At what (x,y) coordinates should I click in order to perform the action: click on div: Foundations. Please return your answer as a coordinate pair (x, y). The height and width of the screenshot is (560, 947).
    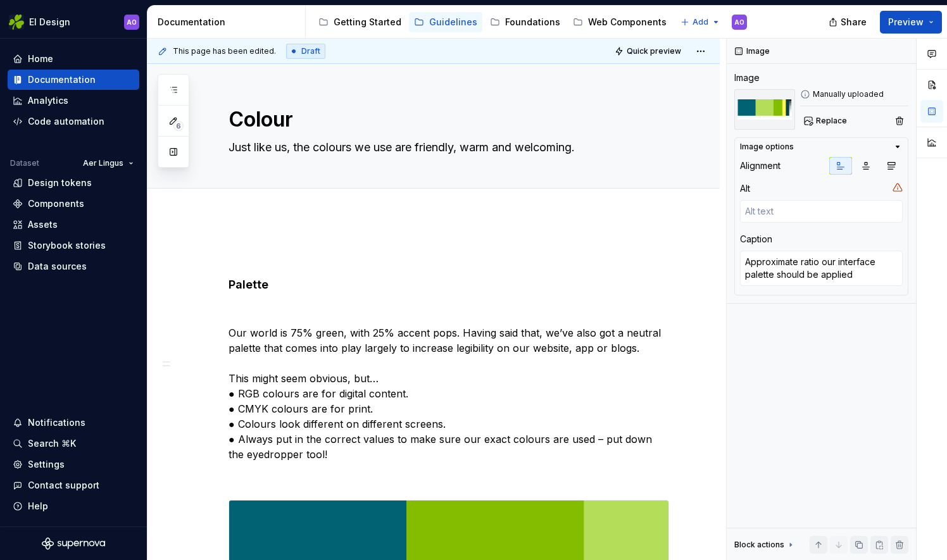
    Looking at the image, I should click on (532, 22).